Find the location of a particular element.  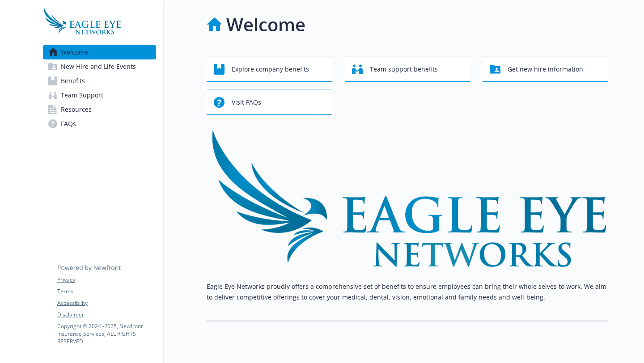

button: Team support benefits is located at coordinates (407, 69).